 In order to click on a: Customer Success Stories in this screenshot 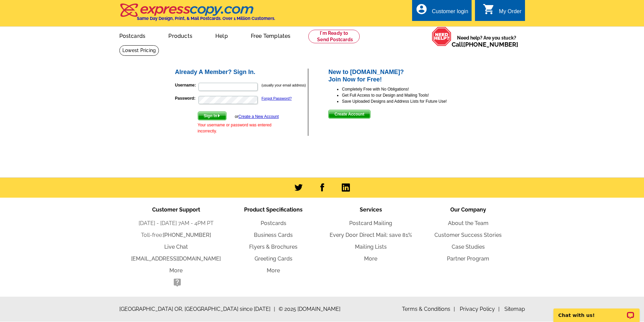, I will do `click(468, 235)`.